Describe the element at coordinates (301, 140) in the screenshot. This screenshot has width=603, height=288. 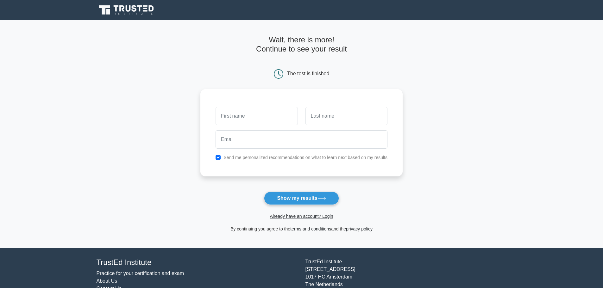
I see `input: Email` at that location.